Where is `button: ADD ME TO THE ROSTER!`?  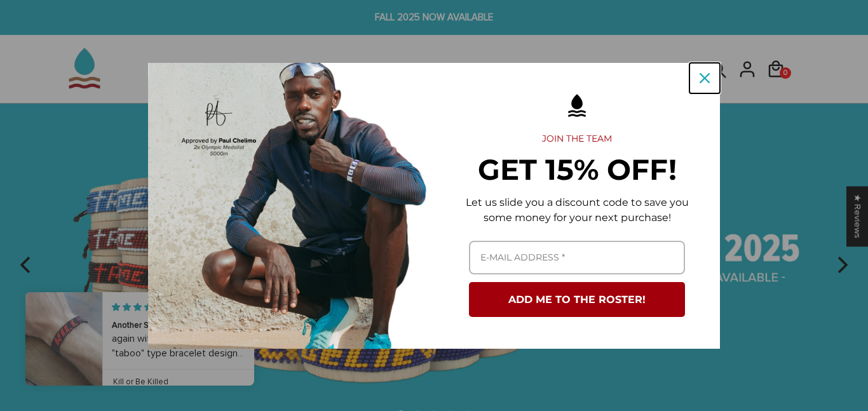
button: ADD ME TO THE ROSTER! is located at coordinates (577, 300).